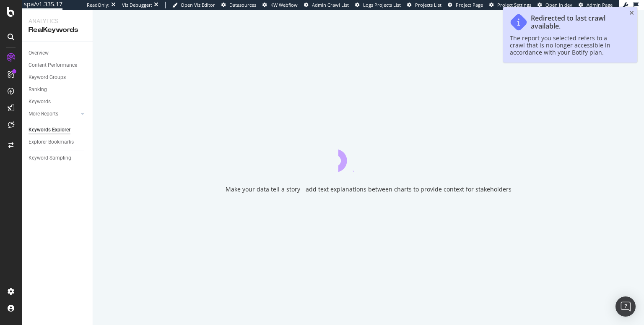 This screenshot has width=644, height=325. What do you see at coordinates (50, 158) in the screenshot?
I see `div: Keyword Sampling` at bounding box center [50, 158].